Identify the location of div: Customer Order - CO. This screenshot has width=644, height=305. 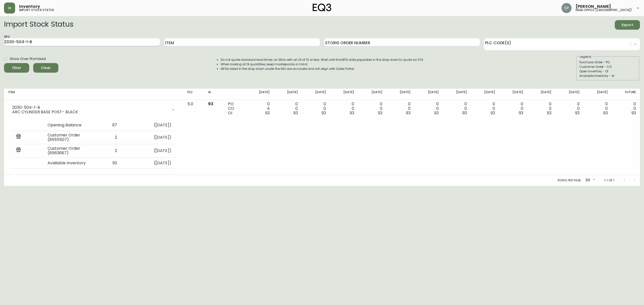
(608, 67).